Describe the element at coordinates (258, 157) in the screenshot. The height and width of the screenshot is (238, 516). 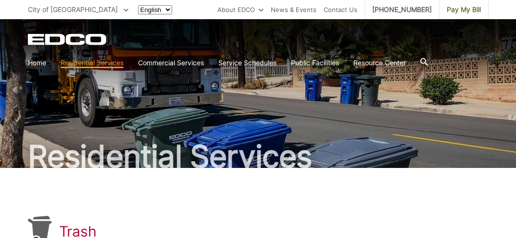
I see `h2: Residential Services` at that location.